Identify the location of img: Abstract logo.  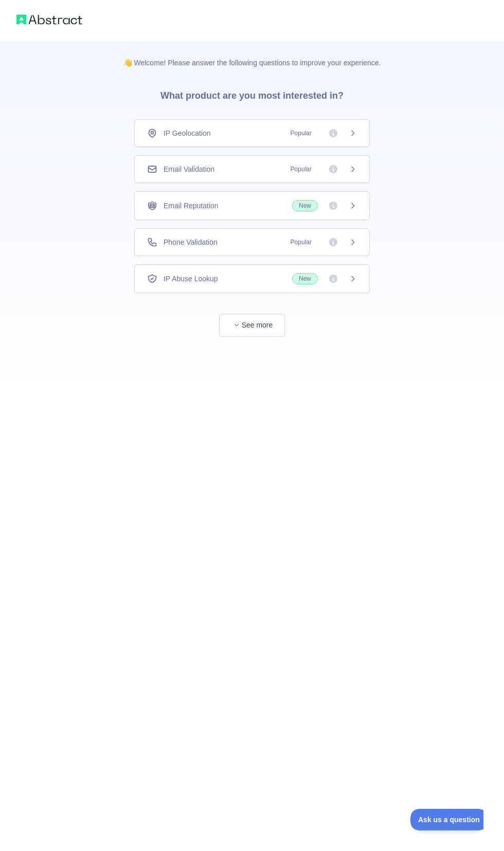
(49, 20).